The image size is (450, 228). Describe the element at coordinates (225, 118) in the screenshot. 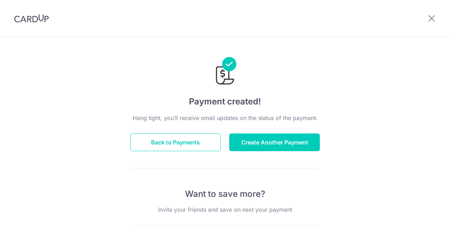

I see `p: Hang tight, you’ll receive email updates on the status of the payment.` at that location.